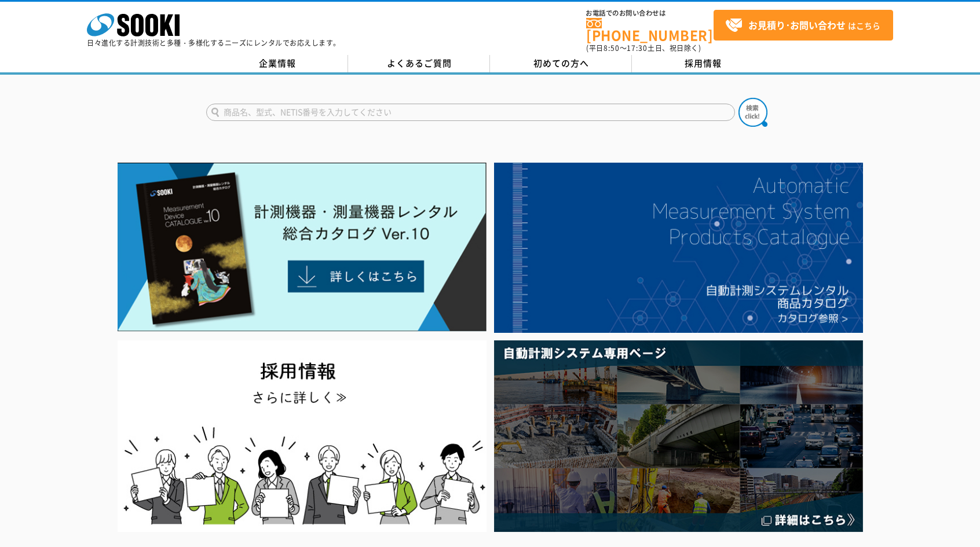 The width and height of the screenshot is (980, 547). What do you see at coordinates (678, 435) in the screenshot?
I see `img: 自動計測システム専用ページ` at bounding box center [678, 435].